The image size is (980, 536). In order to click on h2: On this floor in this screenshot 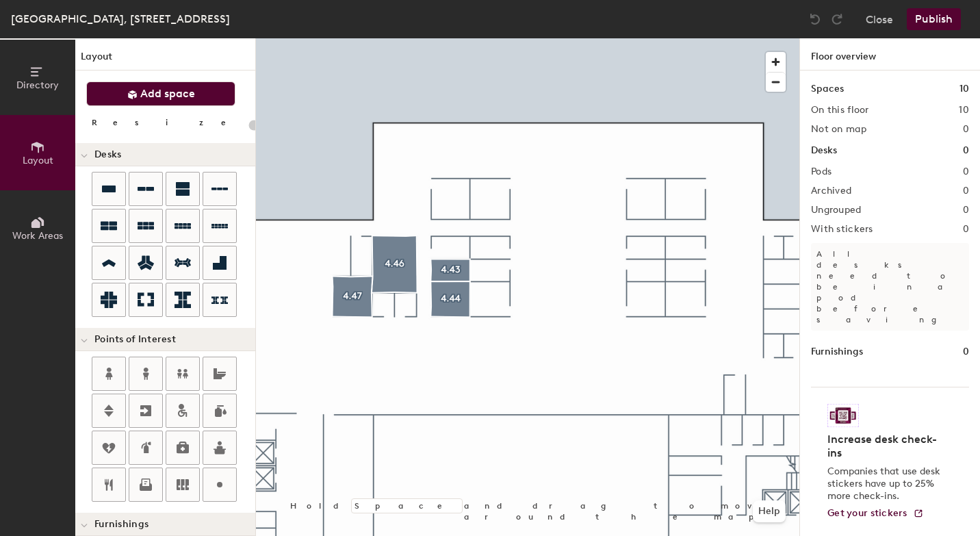, I will do `click(839, 110)`.